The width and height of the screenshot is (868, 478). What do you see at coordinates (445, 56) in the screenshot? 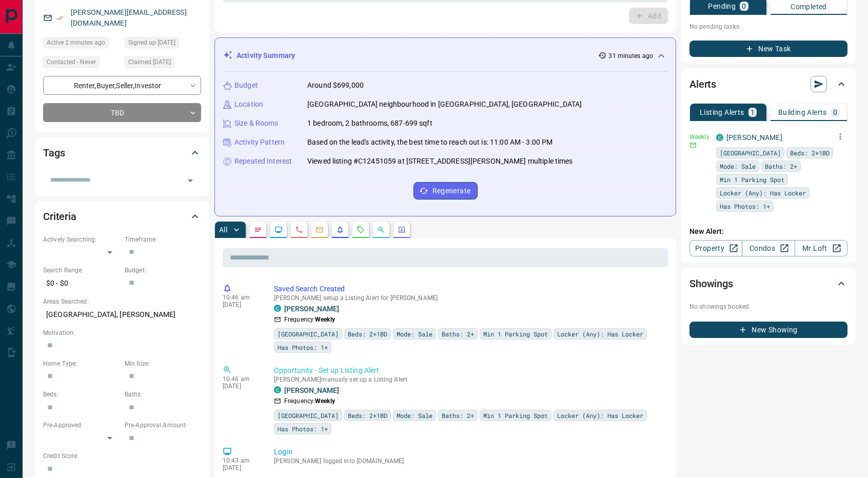
I see `div: Activity Summary31 minutes ago` at bounding box center [445, 56].